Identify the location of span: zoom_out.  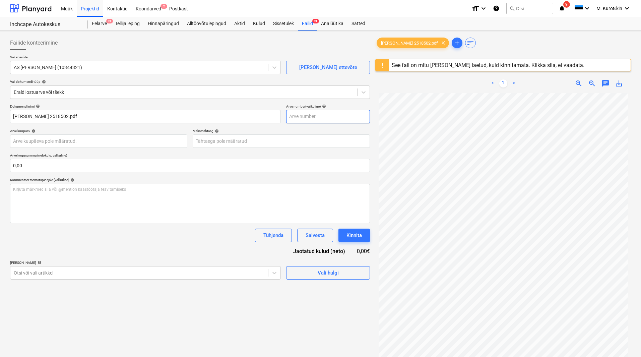
(592, 83).